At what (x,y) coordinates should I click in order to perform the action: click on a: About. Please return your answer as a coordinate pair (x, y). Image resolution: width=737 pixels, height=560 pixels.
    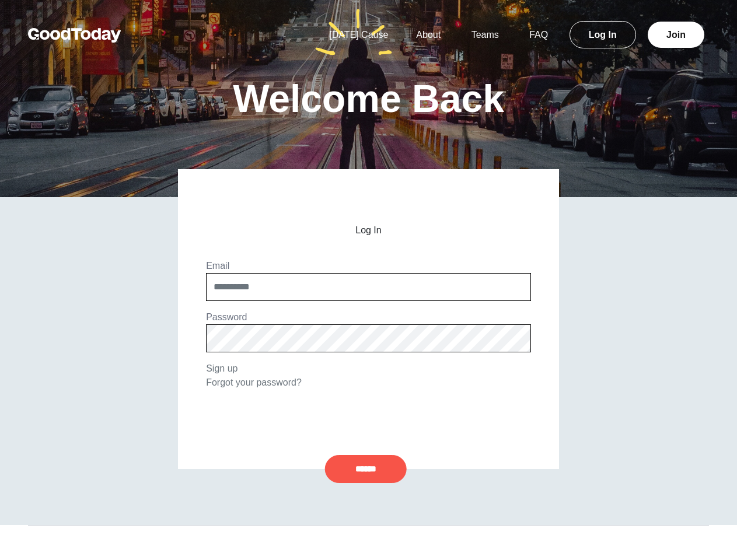
    Looking at the image, I should click on (428, 34).